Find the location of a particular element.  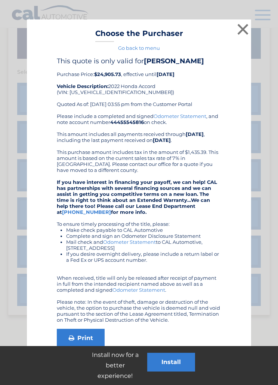

li: Complete and sign an Odometer Disclosure Statement is located at coordinates (144, 236).